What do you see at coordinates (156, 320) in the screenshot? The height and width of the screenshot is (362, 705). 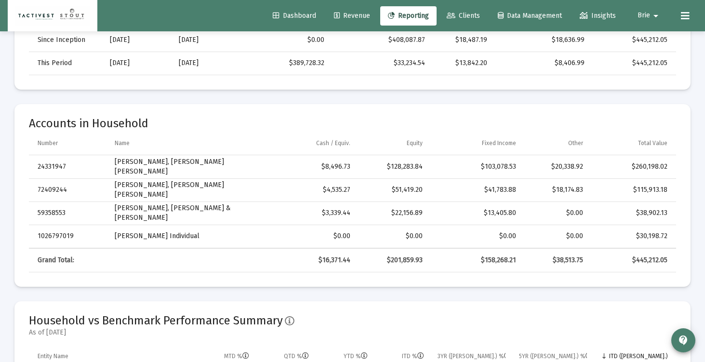 I see `span: Household vs Benchmark Performance Summary` at bounding box center [156, 320].